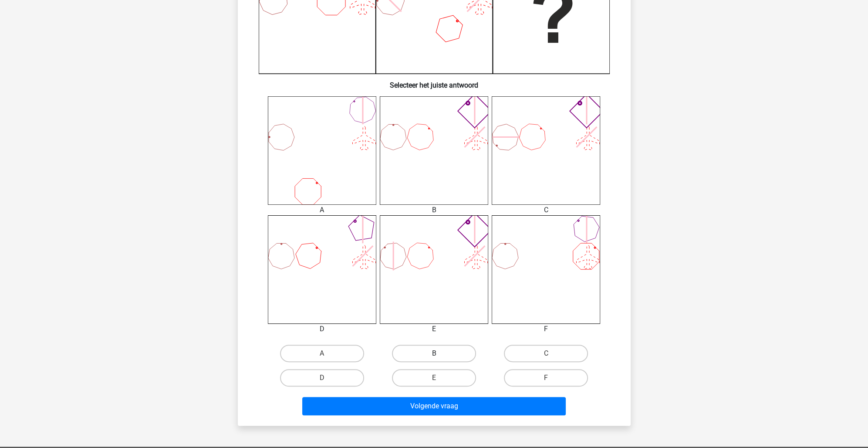 The image size is (868, 448). I want to click on label: A, so click(322, 353).